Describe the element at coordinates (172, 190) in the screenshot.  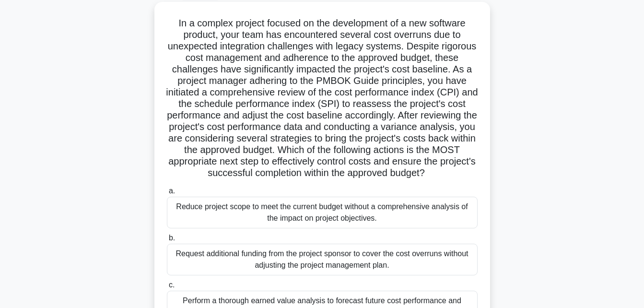
I see `span: a.` at that location.